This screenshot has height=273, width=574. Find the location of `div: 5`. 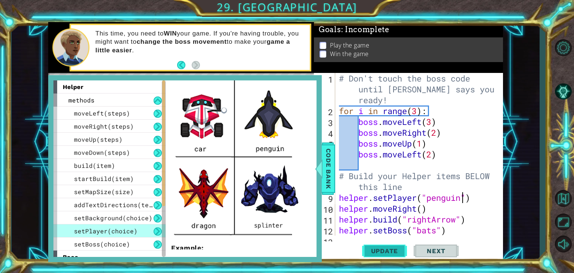

div: 5 is located at coordinates (325, 144).